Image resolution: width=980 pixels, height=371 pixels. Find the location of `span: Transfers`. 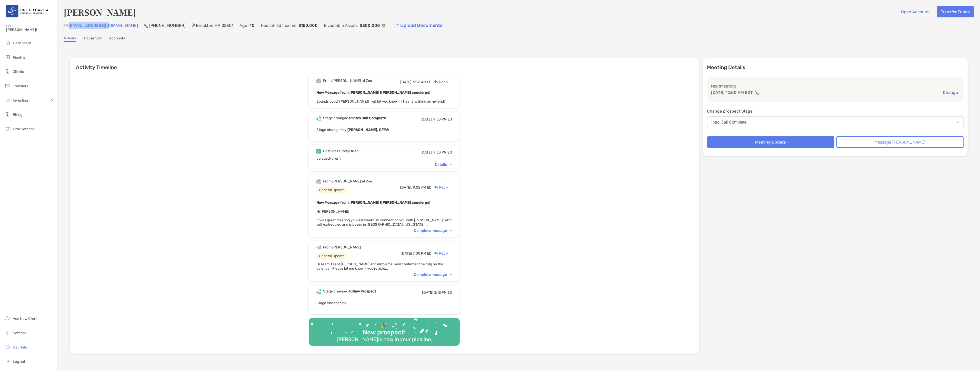

span: Transfers is located at coordinates (20, 86).